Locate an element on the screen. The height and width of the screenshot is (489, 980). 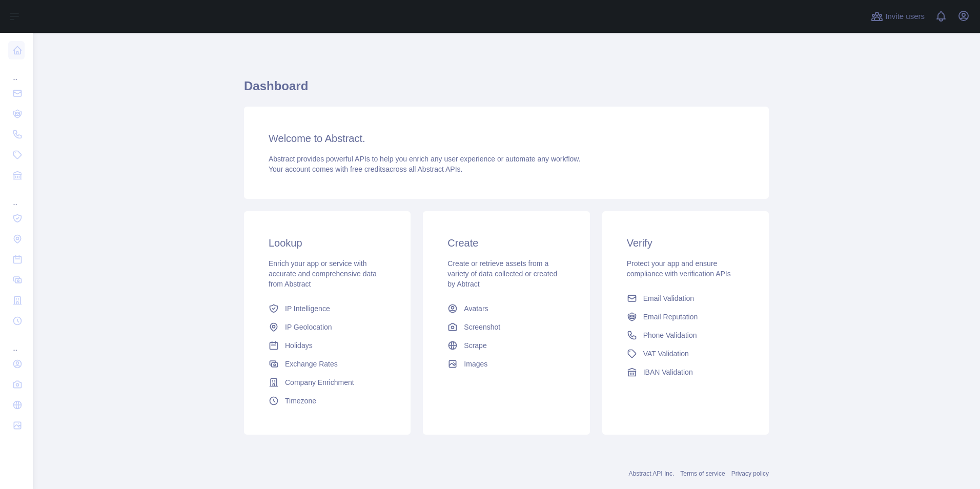
a: Terms of service is located at coordinates (702, 474).